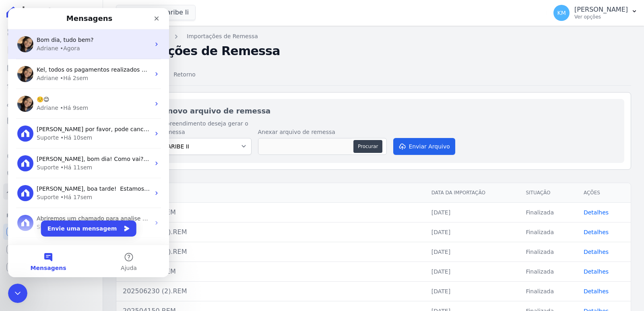 The width and height of the screenshot is (644, 311). What do you see at coordinates (270, 212) in the screenshot?
I see `div: 202509030.REM` at bounding box center [270, 212].